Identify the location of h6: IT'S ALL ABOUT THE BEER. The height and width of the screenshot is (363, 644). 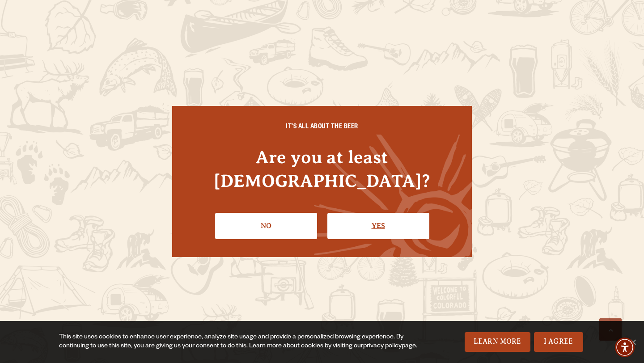
(322, 128).